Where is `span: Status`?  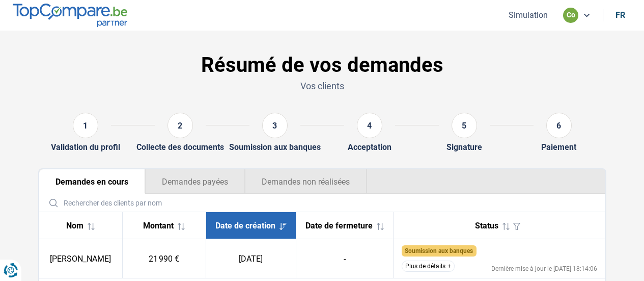 span: Status is located at coordinates (486, 225).